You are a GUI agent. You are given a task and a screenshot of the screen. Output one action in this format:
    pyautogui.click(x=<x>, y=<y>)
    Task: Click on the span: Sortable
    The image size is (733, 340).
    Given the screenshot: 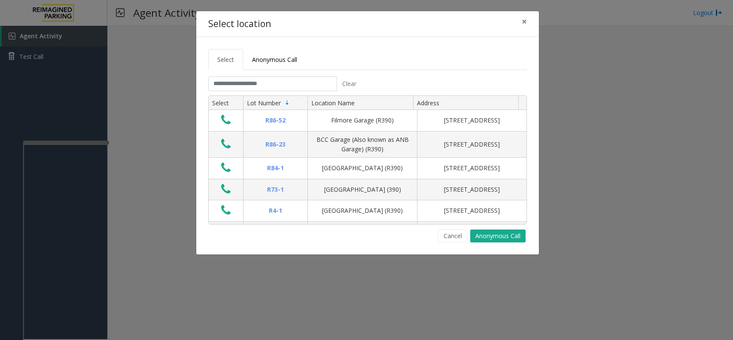 What is the action you would take?
    pyautogui.click(x=287, y=103)
    